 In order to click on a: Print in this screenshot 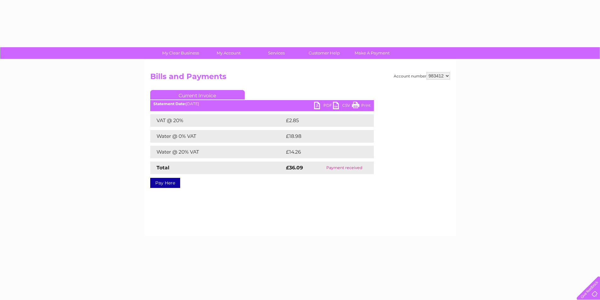, I will do `click(361, 106)`.